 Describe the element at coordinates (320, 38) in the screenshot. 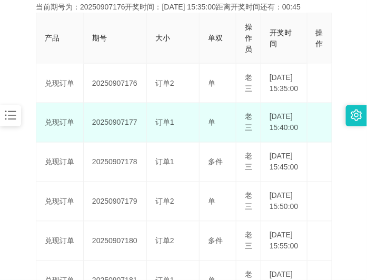

I see `span: 操作` at that location.